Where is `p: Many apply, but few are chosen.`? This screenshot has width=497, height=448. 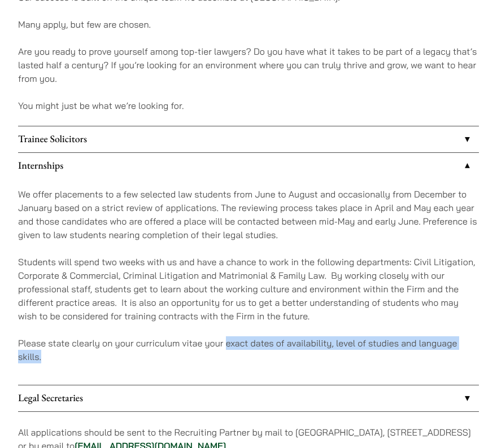
p: Many apply, but few are chosen. is located at coordinates (248, 24).